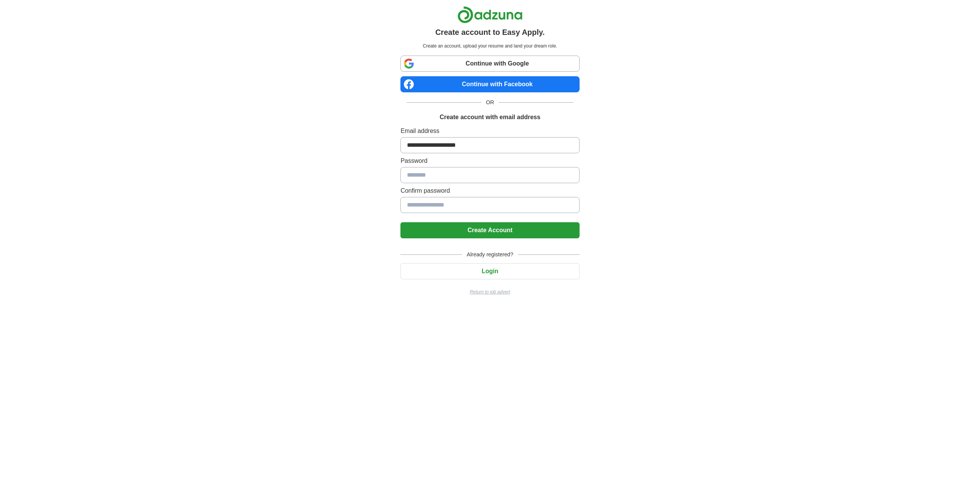 The image size is (980, 487). Describe the element at coordinates (490, 103) in the screenshot. I see `span: OR` at that location.